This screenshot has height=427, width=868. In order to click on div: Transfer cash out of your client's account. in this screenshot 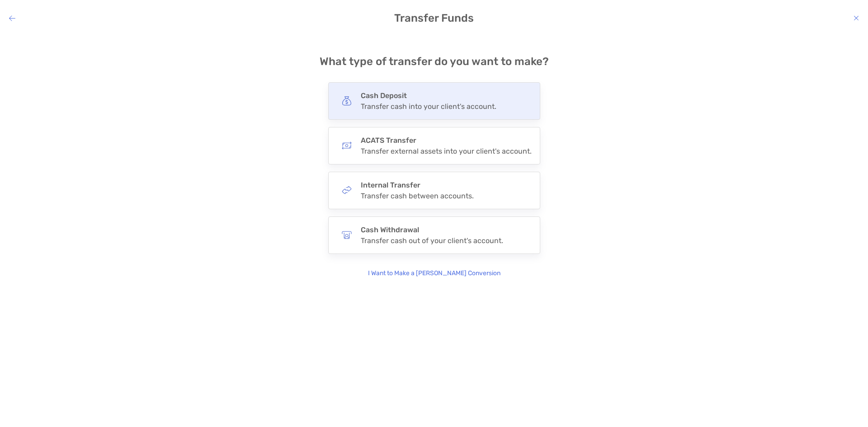, I will do `click(431, 240)`.